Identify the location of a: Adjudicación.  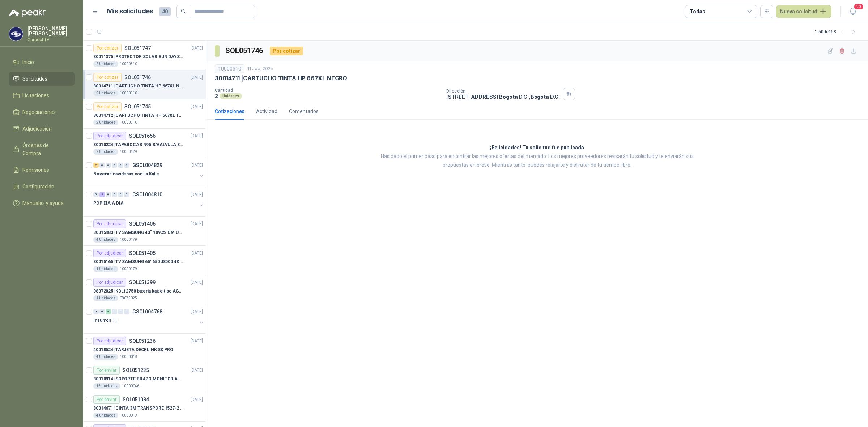
(41, 129).